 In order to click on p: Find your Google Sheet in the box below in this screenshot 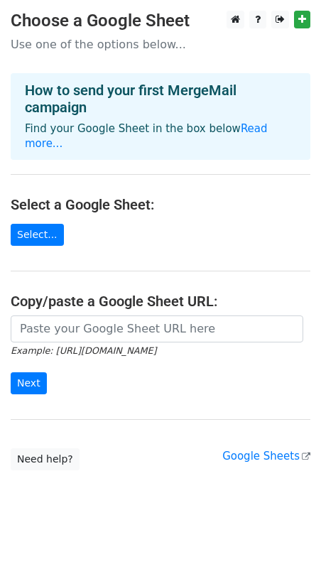, I will do `click(161, 136)`.